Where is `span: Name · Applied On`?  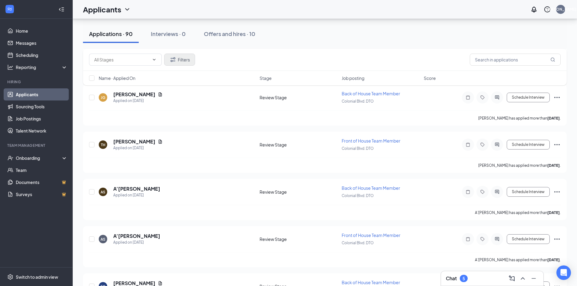 span: Name · Applied On is located at coordinates (117, 78).